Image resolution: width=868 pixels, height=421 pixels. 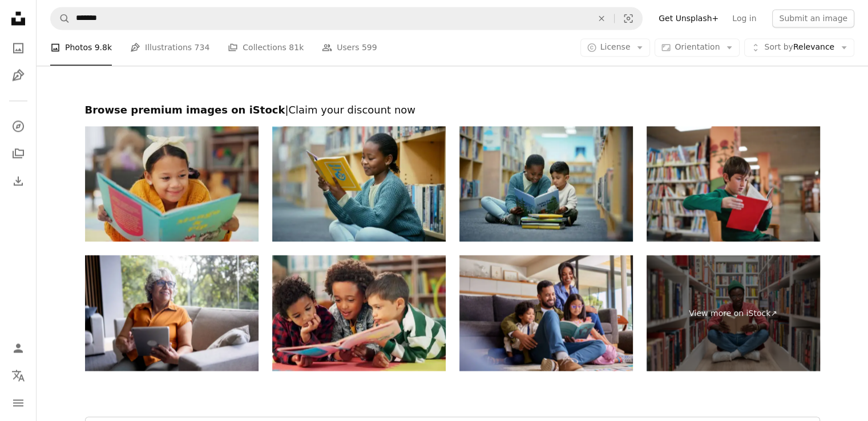 I want to click on img: Indian father reading a story to his children at home, so click(x=546, y=313).